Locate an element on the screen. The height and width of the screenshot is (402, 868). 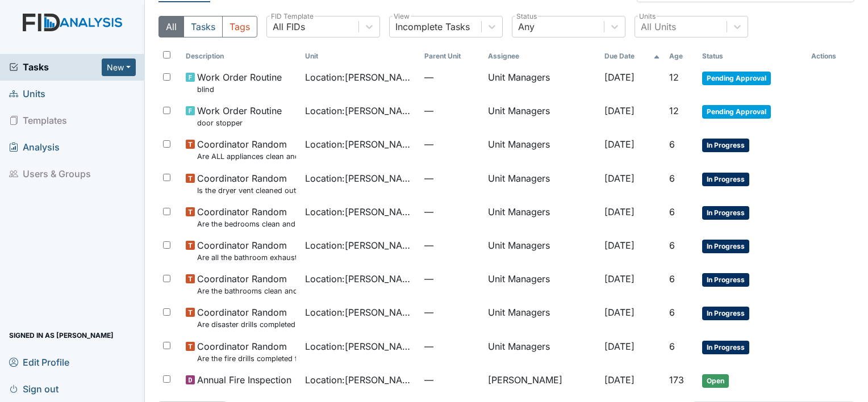
button: New is located at coordinates (119, 67).